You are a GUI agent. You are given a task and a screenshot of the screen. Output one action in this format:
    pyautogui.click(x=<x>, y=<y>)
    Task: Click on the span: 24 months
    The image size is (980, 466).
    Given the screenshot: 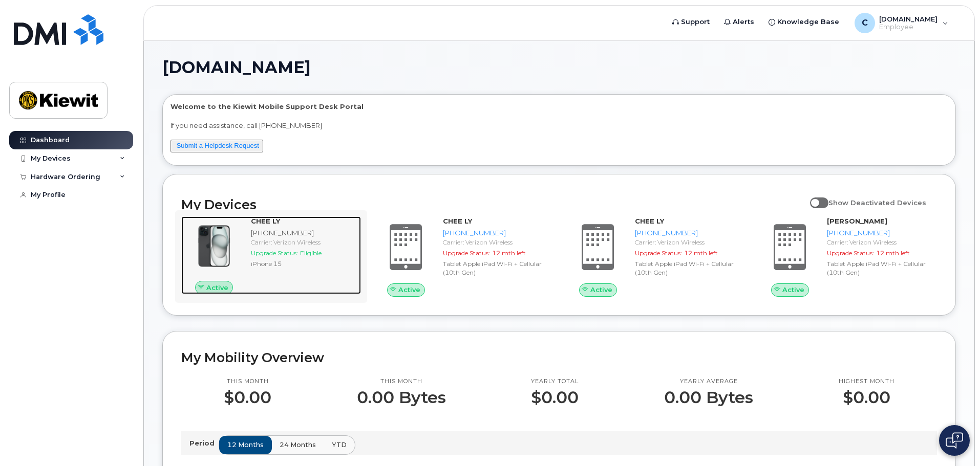 What is the action you would take?
    pyautogui.click(x=298, y=445)
    